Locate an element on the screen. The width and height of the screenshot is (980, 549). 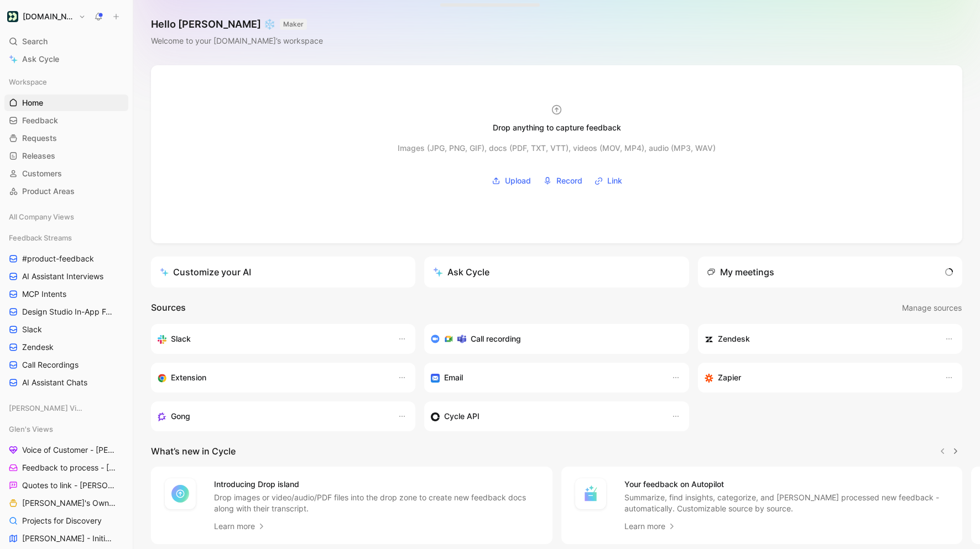
span: Requests is located at coordinates (39, 138).